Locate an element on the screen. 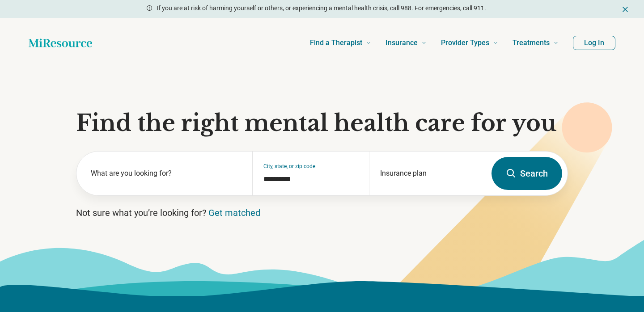 This screenshot has height=312, width=644. a: Insurance is located at coordinates (406, 43).